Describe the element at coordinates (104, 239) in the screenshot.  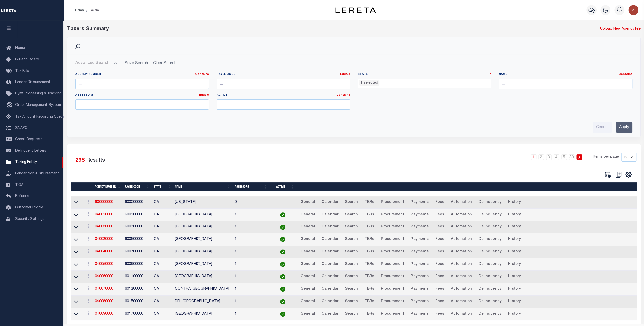
I see `a: 040030000` at that location.